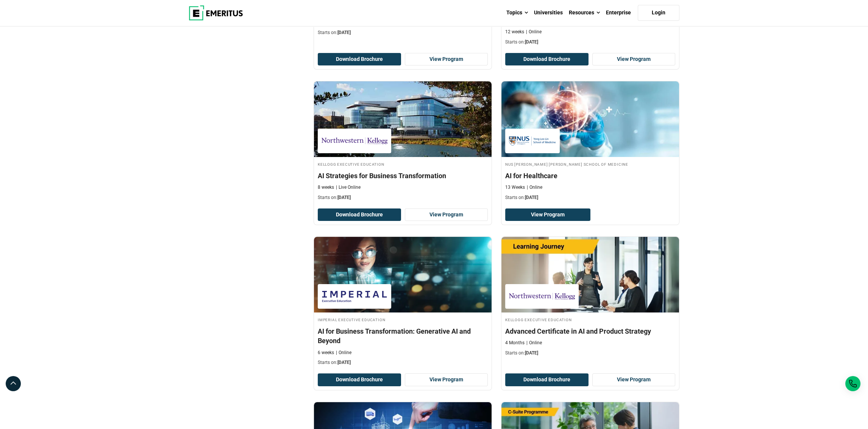  I want to click on a: Login, so click(659, 13).